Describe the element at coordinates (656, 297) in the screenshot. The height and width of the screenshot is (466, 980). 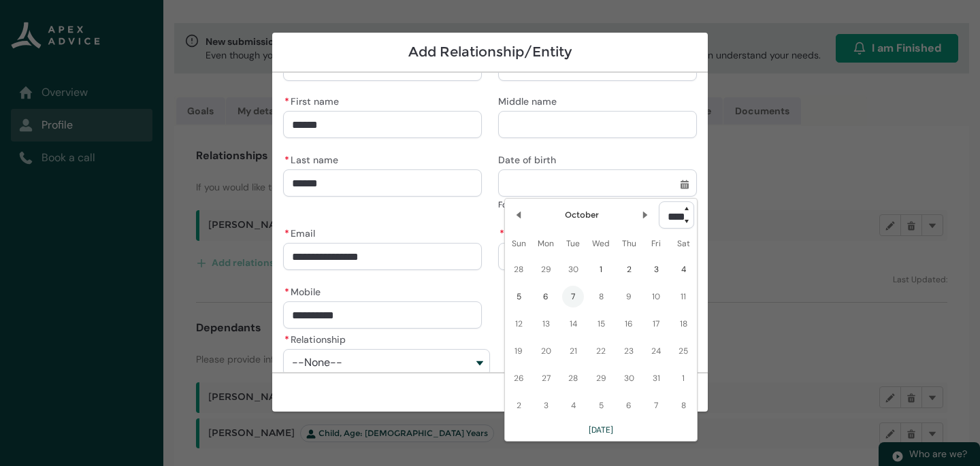
I see `span: 10` at that location.